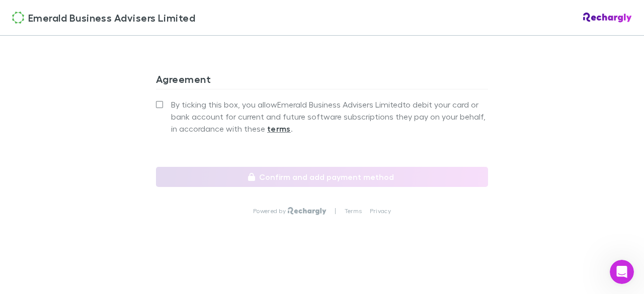 The image size is (644, 294). What do you see at coordinates (111, 18) in the screenshot?
I see `span: Emerald Business Advisers Limited` at bounding box center [111, 18].